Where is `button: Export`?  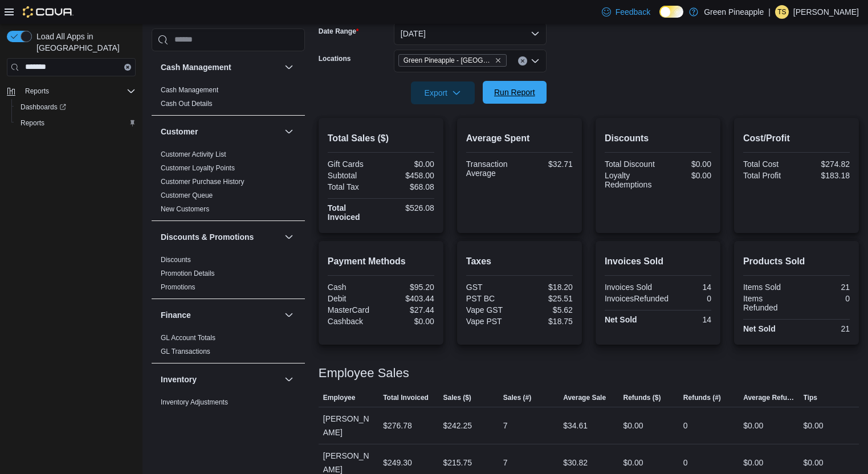
button: Export is located at coordinates (443, 93).